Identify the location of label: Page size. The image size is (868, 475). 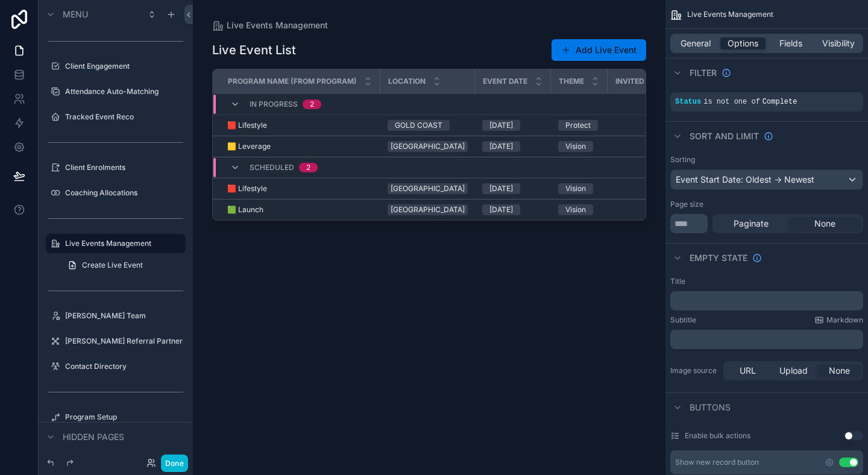
(687, 205).